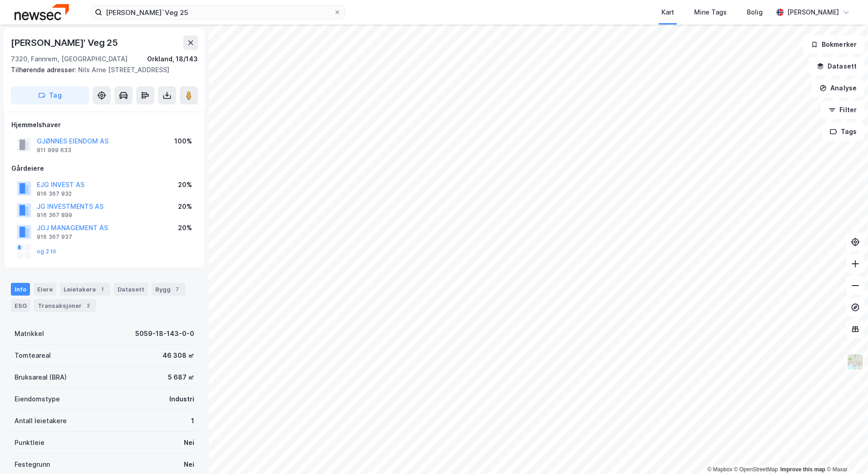 This screenshot has width=868, height=474. I want to click on div: Hjemmelshaver, so click(105, 125).